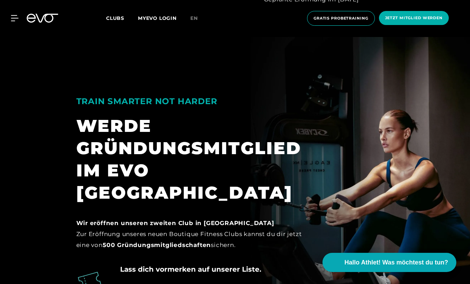 The image size is (470, 284). Describe the element at coordinates (414, 18) in the screenshot. I see `span: Jetzt Mitglied werden` at that location.